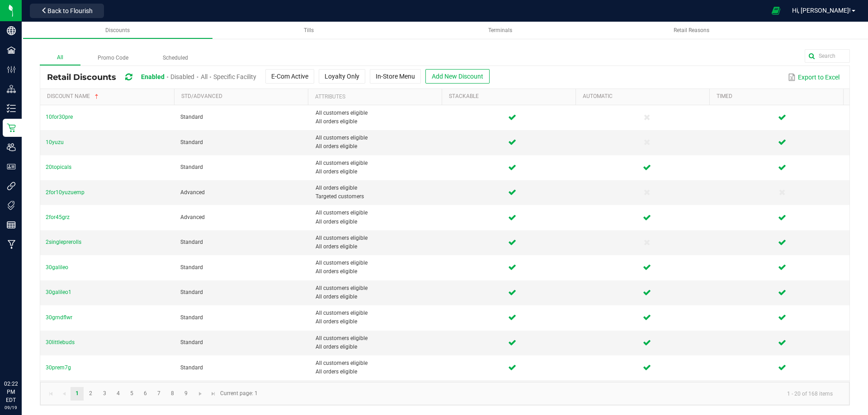  Describe the element at coordinates (11, 50) in the screenshot. I see `inline-svg: Facilities` at that location.